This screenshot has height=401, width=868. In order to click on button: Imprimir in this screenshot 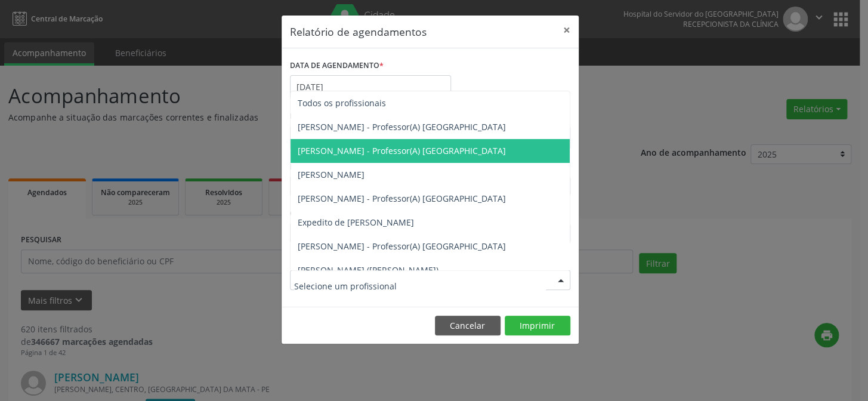, I will do `click(538, 326)`.